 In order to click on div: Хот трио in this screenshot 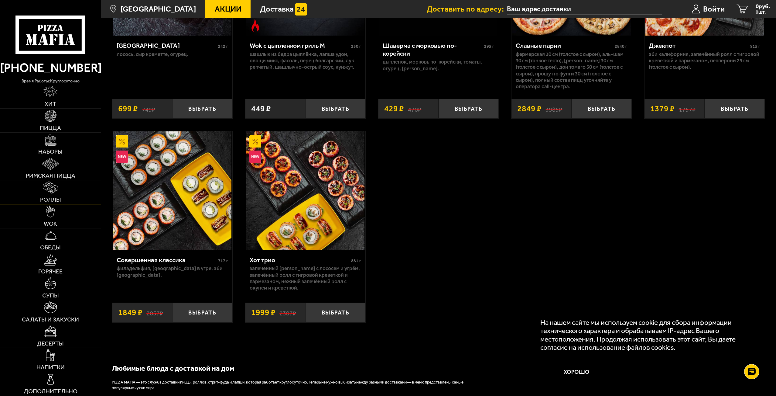, I will do `click(300, 260)`.